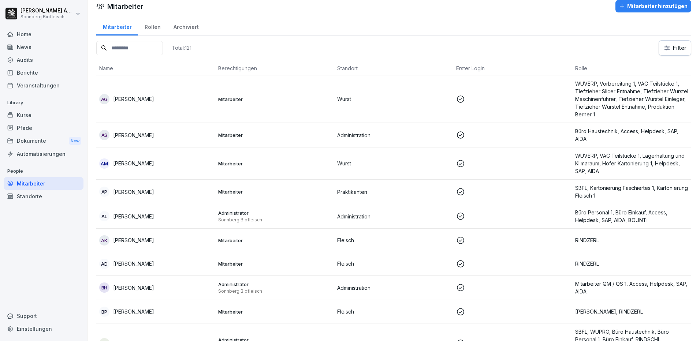  What do you see at coordinates (44, 128) in the screenshot?
I see `div: Pfade` at bounding box center [44, 128].